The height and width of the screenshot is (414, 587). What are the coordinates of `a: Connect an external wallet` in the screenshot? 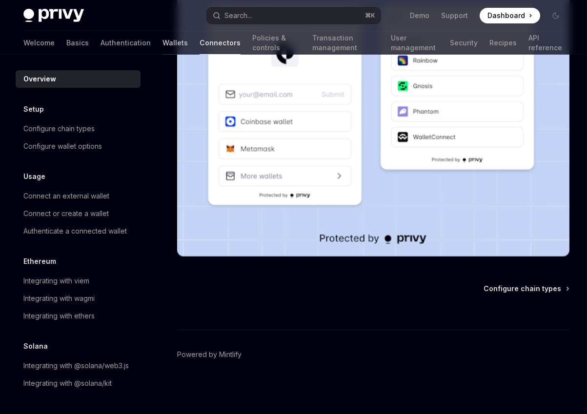 It's located at (78, 196).